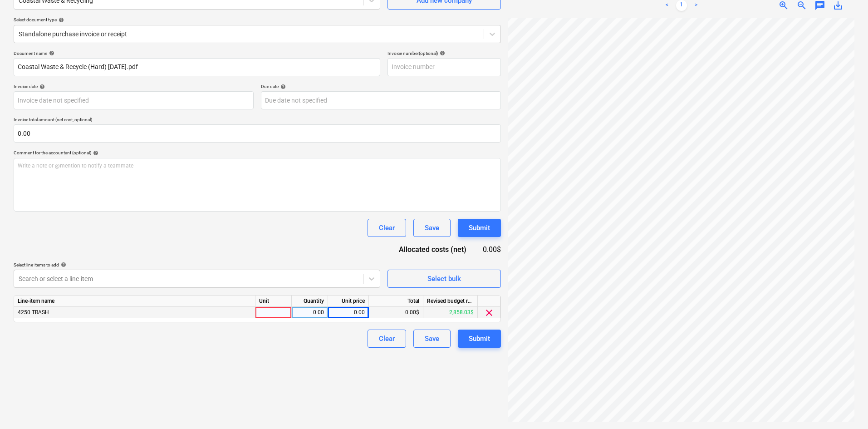  What do you see at coordinates (197, 67) in the screenshot?
I see `input: Document name` at bounding box center [197, 67].